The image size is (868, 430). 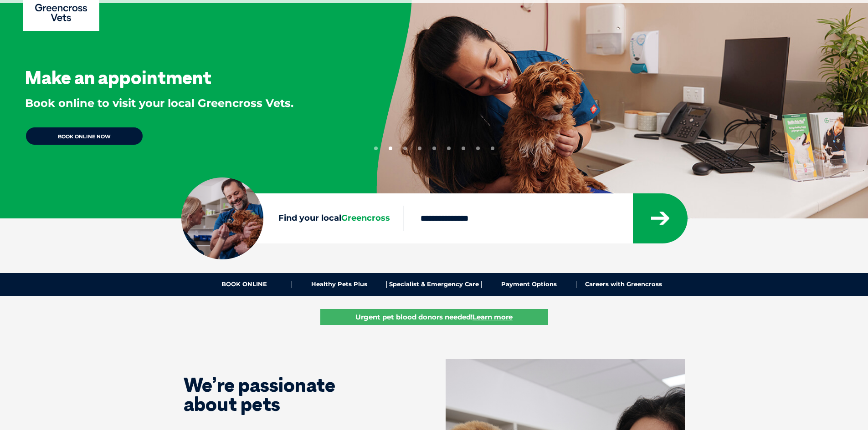 I want to click on a: Urgent pet blood donors needed!Learn more, so click(x=434, y=317).